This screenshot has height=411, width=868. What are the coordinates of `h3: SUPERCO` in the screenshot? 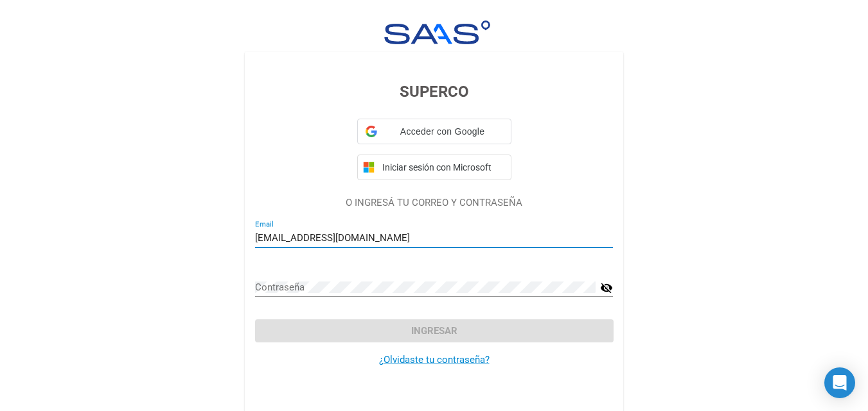 It's located at (434, 92).